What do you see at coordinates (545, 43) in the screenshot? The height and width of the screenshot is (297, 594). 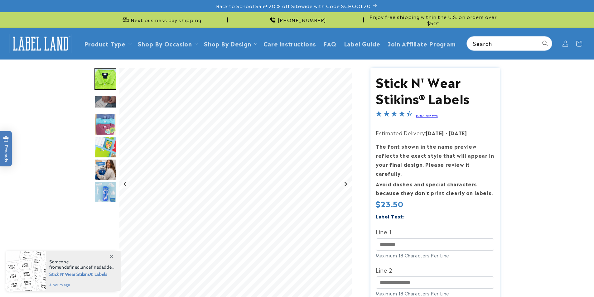 I see `button: Search` at bounding box center [545, 43].